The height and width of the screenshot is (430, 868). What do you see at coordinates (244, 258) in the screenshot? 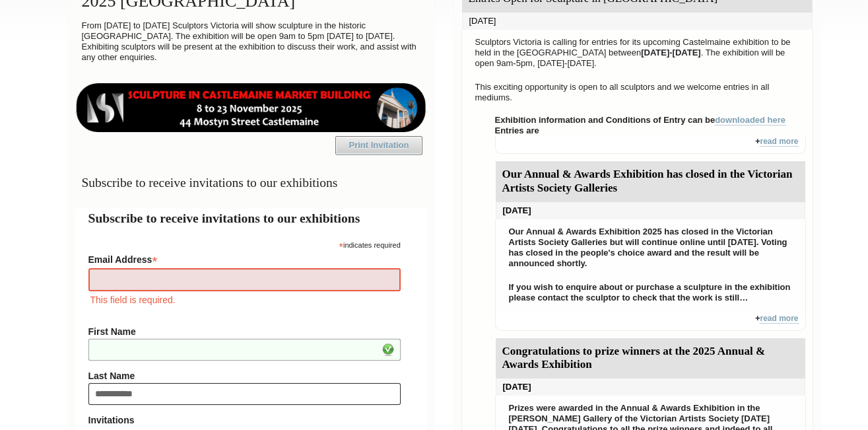
I see `label: Email Address` at bounding box center [244, 258].